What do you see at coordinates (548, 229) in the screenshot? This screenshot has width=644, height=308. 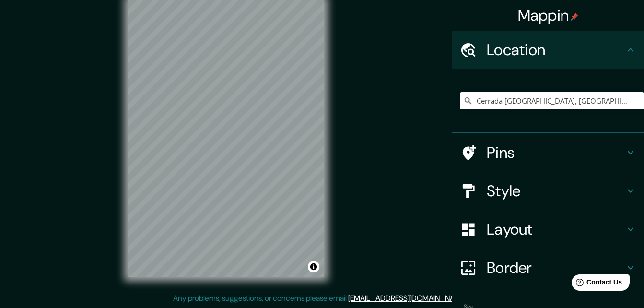 I see `div: Layout` at bounding box center [548, 229].